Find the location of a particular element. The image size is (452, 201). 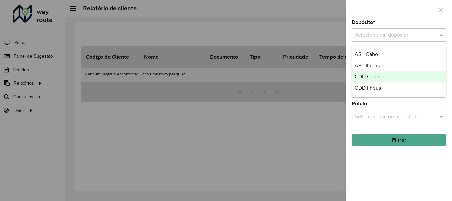

span: AS - Ilheus is located at coordinates (367, 65).